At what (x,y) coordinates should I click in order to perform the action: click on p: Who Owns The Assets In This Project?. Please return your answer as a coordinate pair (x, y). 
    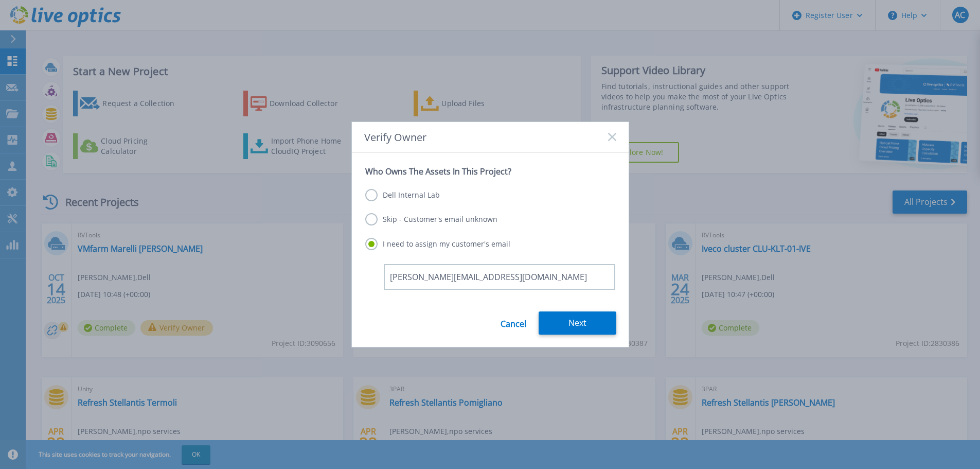
    Looking at the image, I should click on (490, 171).